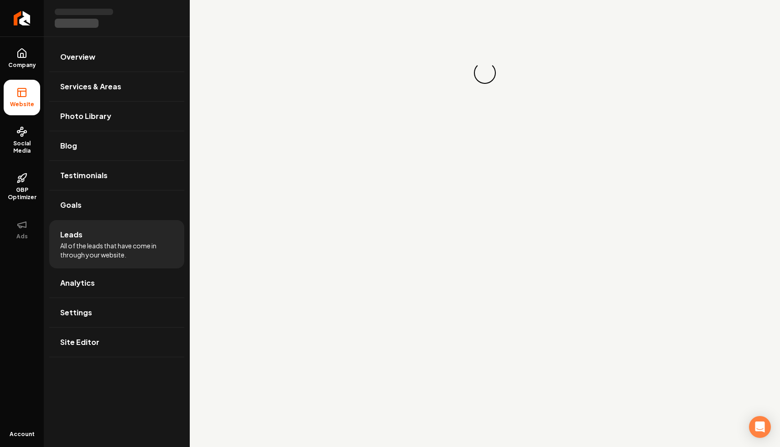  I want to click on span: Analytics, so click(78, 283).